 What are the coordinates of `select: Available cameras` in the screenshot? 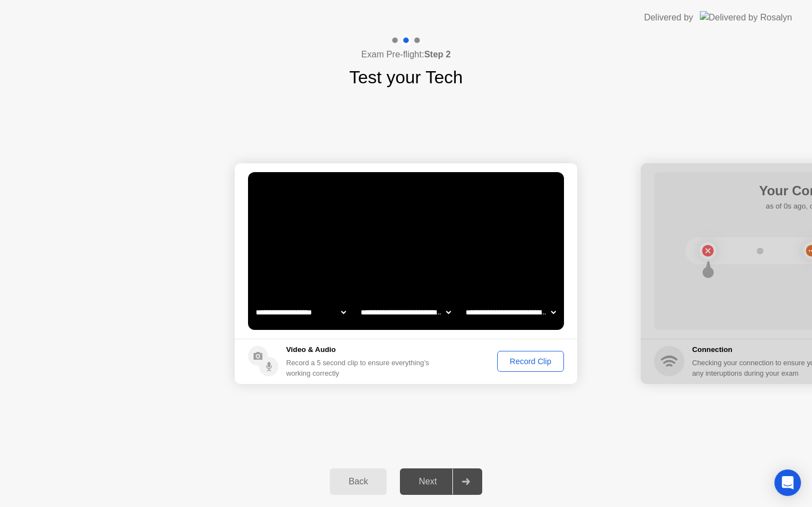 It's located at (300, 312).